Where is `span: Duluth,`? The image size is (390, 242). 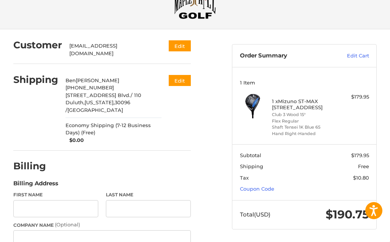
span: Duluth, is located at coordinates (75, 102).